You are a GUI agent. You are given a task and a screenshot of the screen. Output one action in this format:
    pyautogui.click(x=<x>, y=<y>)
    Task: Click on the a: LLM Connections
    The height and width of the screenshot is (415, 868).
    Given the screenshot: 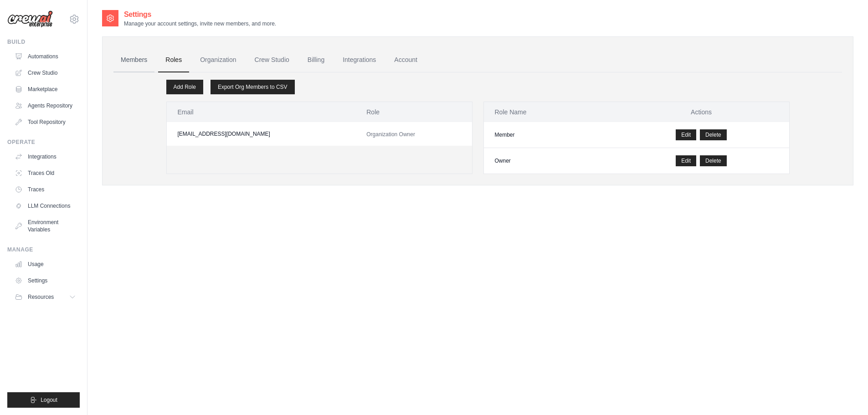 What is the action you would take?
    pyautogui.click(x=45, y=206)
    